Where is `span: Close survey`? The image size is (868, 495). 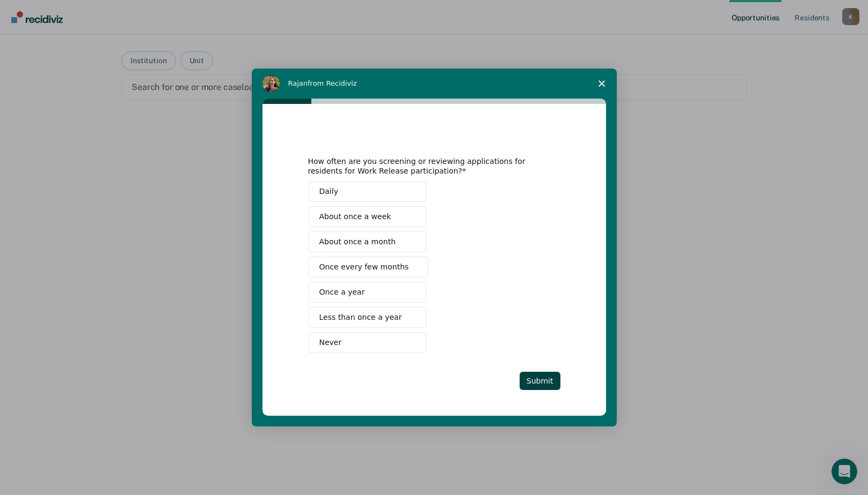 span: Close survey is located at coordinates (602, 84).